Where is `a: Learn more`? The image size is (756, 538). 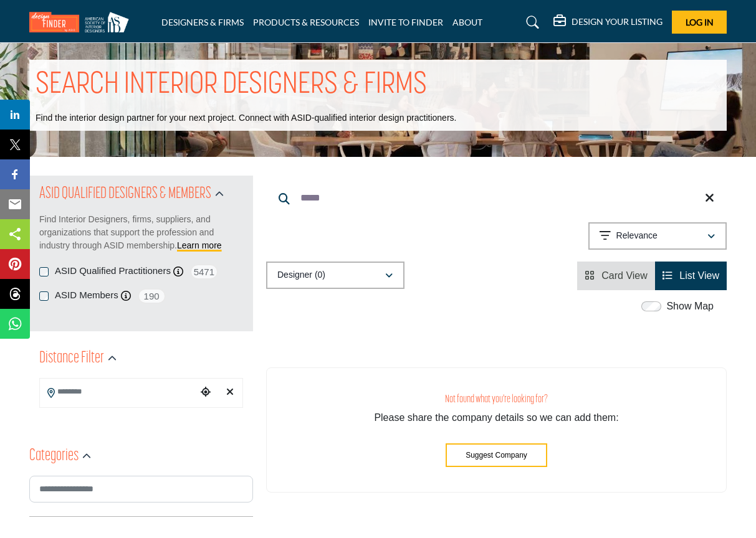 a: Learn more is located at coordinates (199, 245).